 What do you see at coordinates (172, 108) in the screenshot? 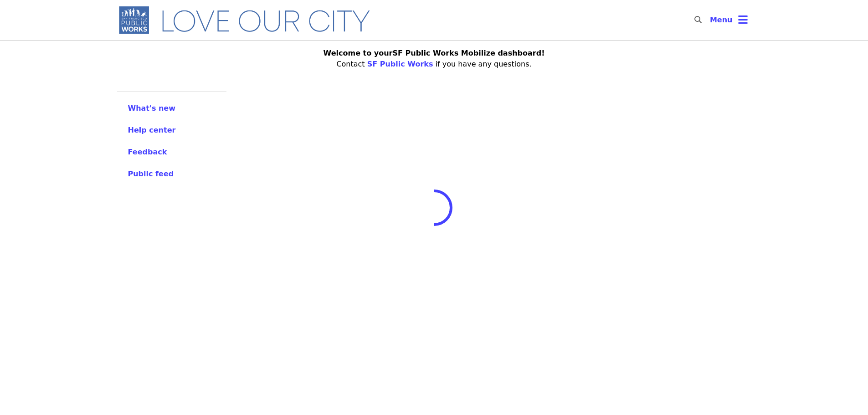
I see `a: What's new` at bounding box center [172, 108].